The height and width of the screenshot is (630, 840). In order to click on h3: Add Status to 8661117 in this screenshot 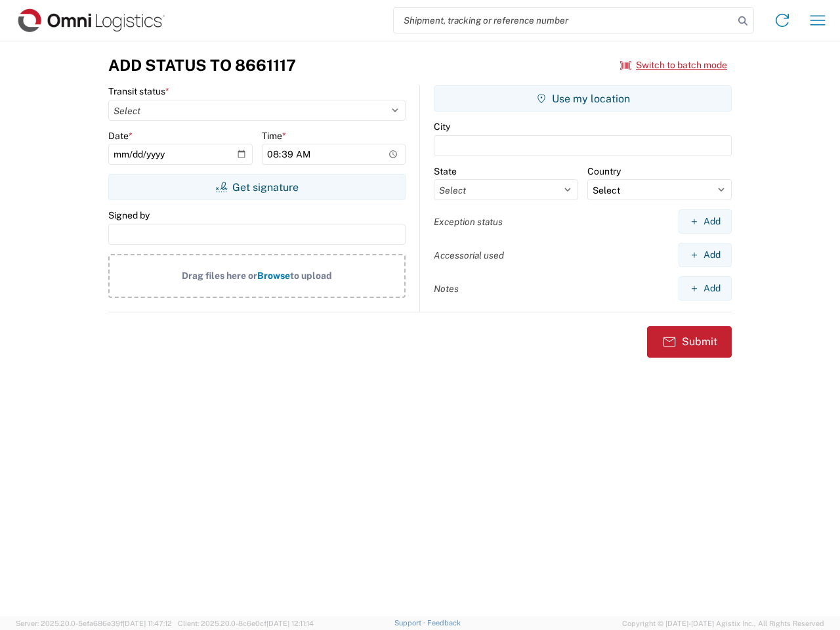, I will do `click(203, 66)`.